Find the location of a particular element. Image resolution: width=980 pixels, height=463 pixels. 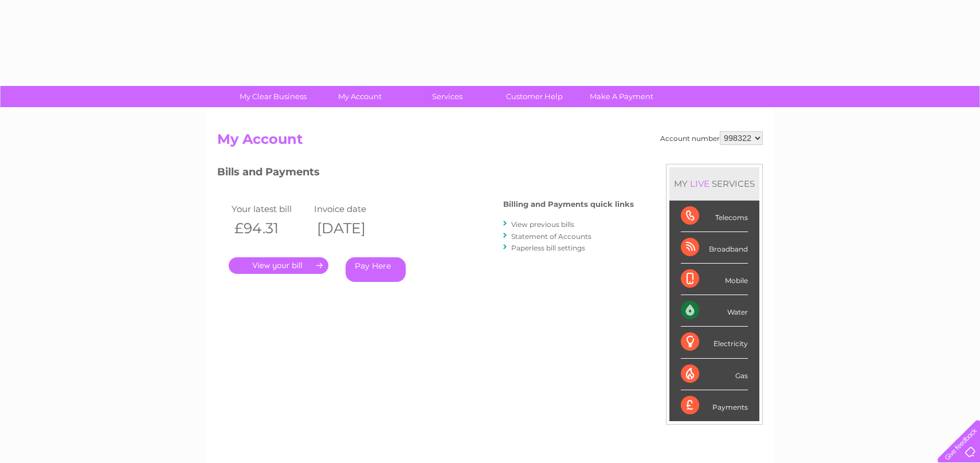

div: Mobile is located at coordinates (715, 279).